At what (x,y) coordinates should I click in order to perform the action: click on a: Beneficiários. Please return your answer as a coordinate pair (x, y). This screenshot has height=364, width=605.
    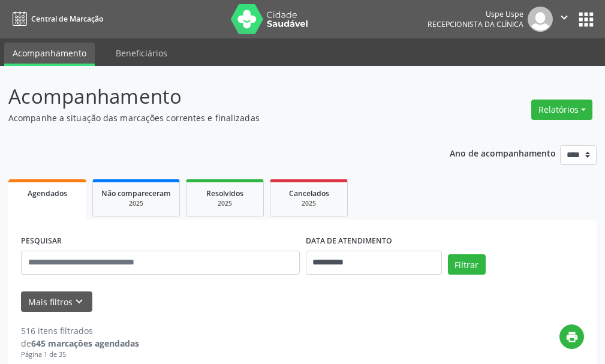
    Looking at the image, I should click on (141, 53).